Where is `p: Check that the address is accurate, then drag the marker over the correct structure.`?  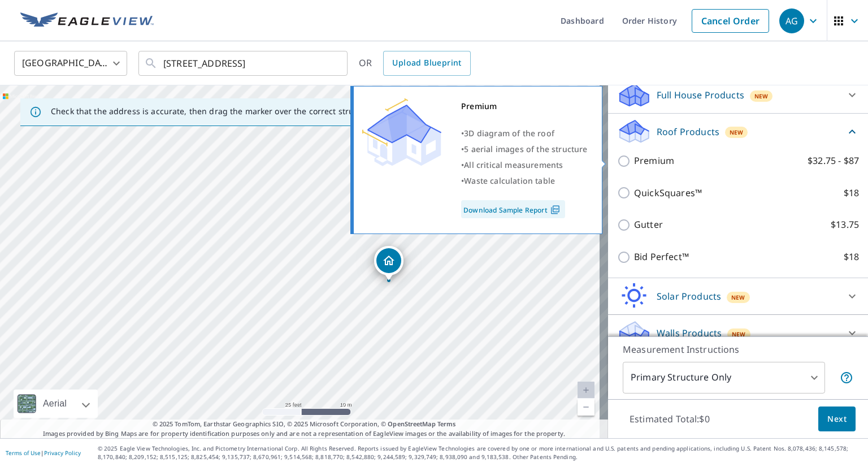
p: Check that the address is accurate, then drag the marker over the correct structure. is located at coordinates (214, 112).